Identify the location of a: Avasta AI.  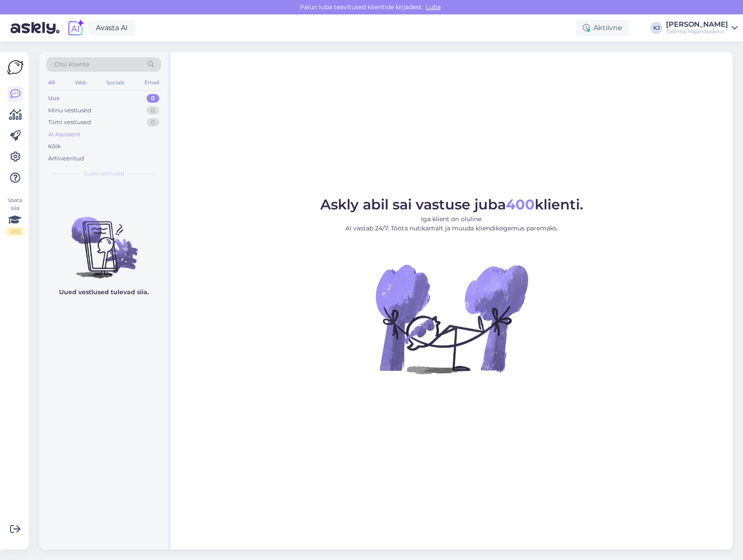
(112, 28).